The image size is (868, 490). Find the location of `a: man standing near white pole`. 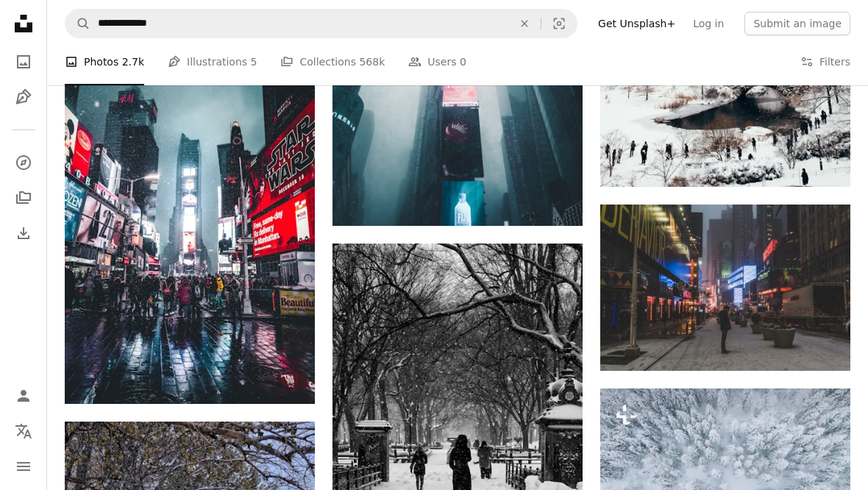

a: man standing near white pole is located at coordinates (725, 287).